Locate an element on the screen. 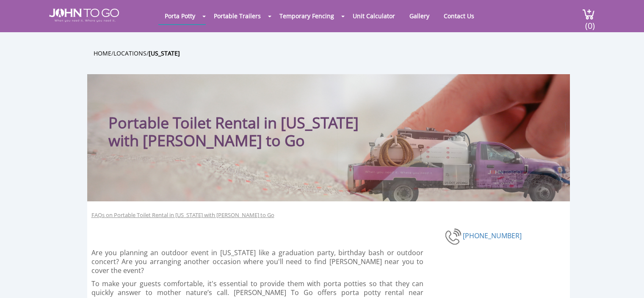  img: Truck is located at coordinates (451, 162).